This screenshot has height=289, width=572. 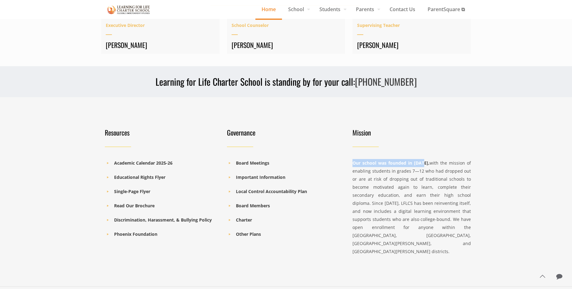 What do you see at coordinates (136, 234) in the screenshot?
I see `b: Phoenix Foundation` at bounding box center [136, 234].